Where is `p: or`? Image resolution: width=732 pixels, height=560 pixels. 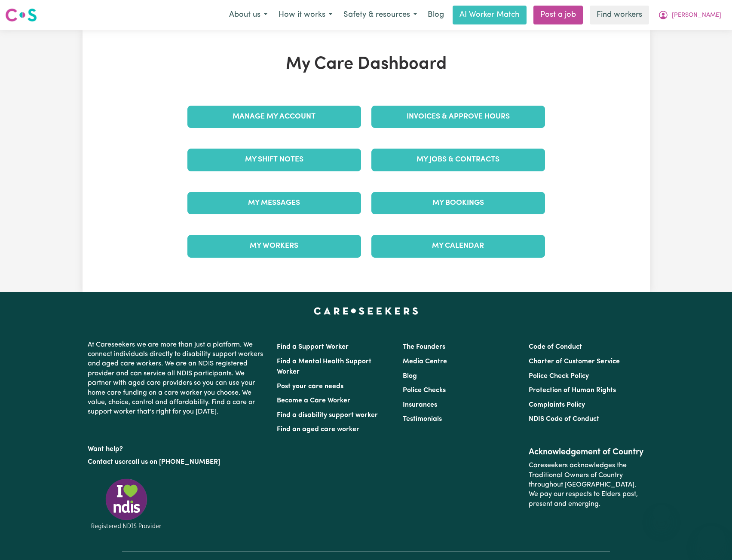
p: or is located at coordinates (177, 462).